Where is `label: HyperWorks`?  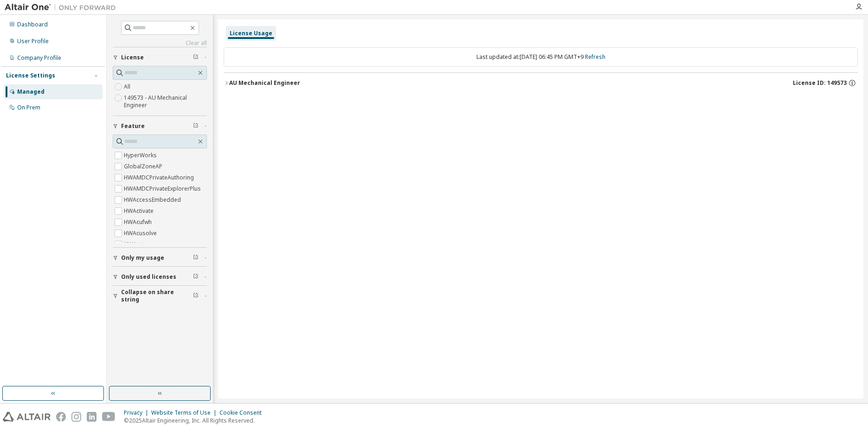
label: HyperWorks is located at coordinates (141, 155).